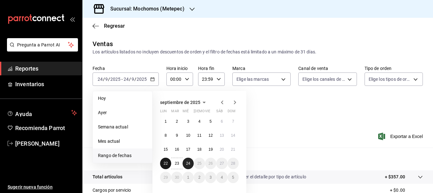 The width and height of the screenshot is (433, 193). Describe the element at coordinates (177, 121) in the screenshot. I see `abbr: 2 de septiembre de 2025` at that location.